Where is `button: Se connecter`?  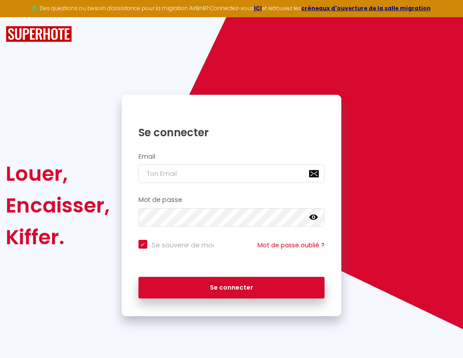
button: Se connecter is located at coordinates (231, 288).